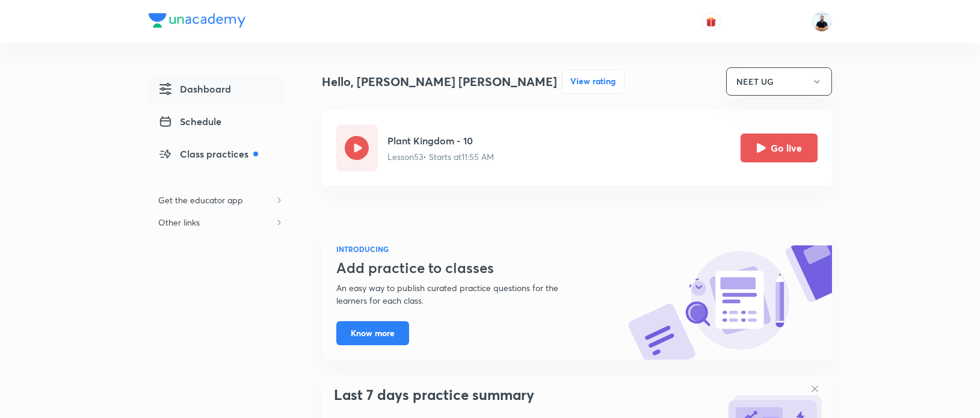  What do you see at coordinates (729, 302) in the screenshot?
I see `img: know-more` at bounding box center [729, 302].